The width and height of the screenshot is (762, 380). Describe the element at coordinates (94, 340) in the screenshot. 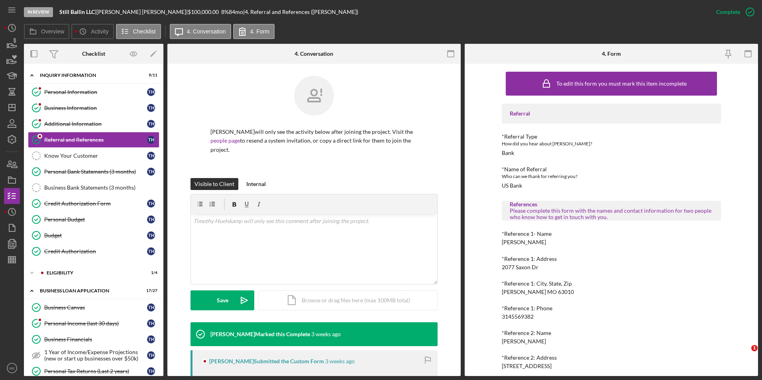

I see `a: Business FinancialsTH` at that location.